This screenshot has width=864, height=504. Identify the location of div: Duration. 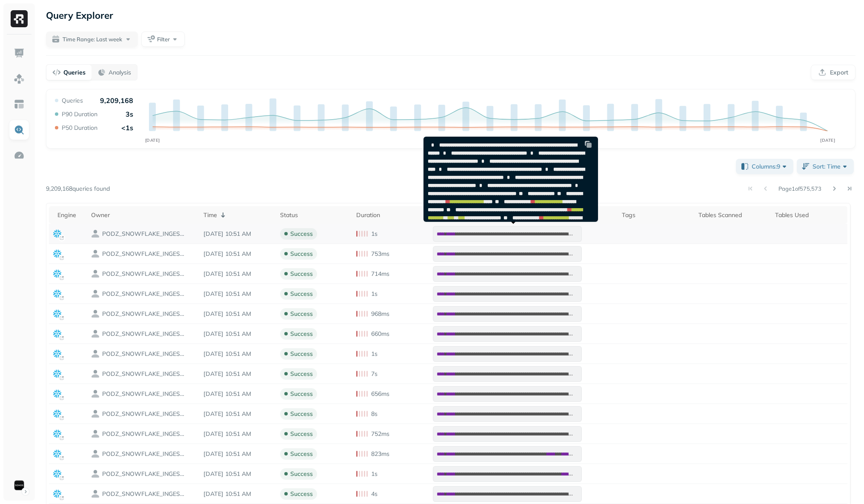
(390, 215).